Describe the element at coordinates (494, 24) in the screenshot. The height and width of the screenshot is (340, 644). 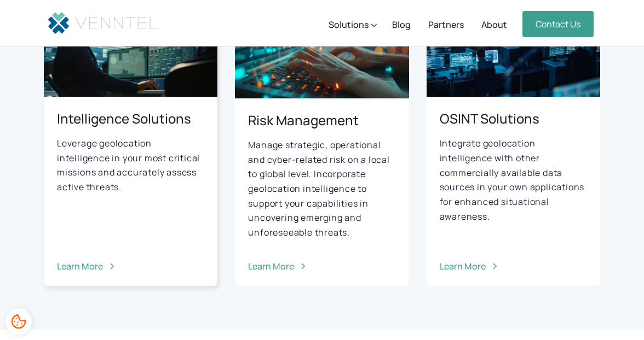
I see `a: About` at that location.